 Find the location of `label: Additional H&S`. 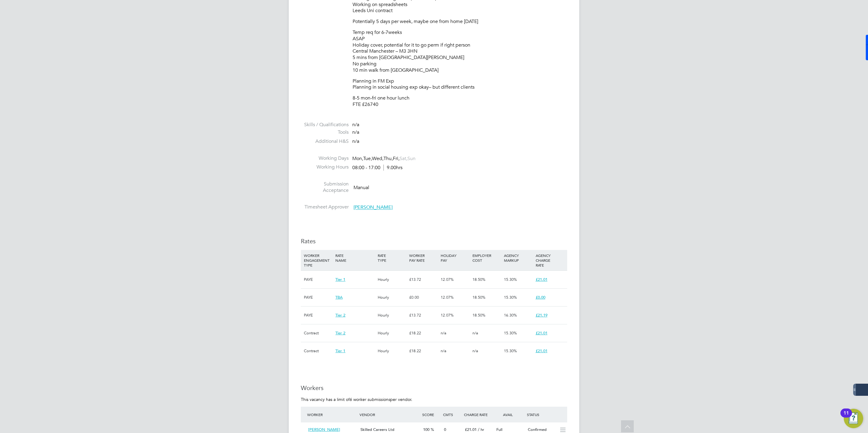

label: Additional H&S is located at coordinates (325, 141).